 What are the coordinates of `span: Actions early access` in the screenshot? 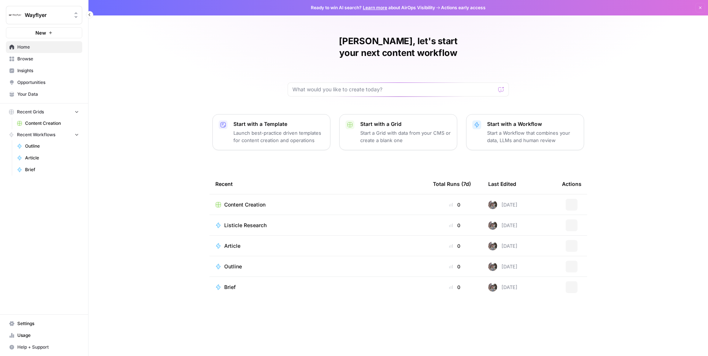 It's located at (463, 8).